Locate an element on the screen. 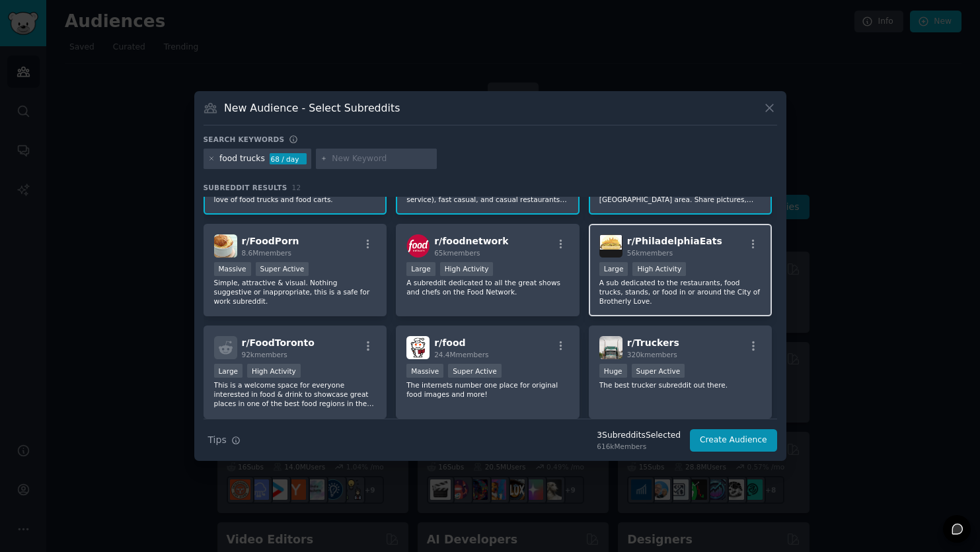  img: food is located at coordinates (417, 347).